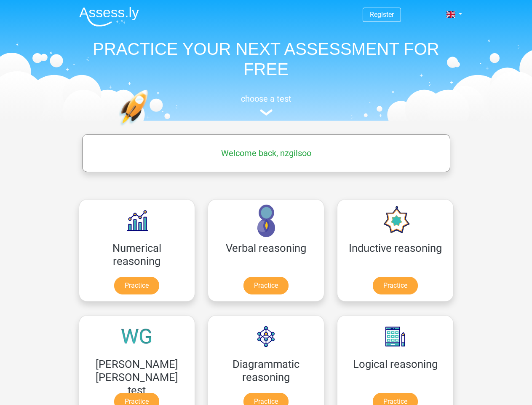 Image resolution: width=532 pixels, height=405 pixels. I want to click on h1: PRACTICE YOUR NEXT ASSESSMENT FOR FREE, so click(266, 59).